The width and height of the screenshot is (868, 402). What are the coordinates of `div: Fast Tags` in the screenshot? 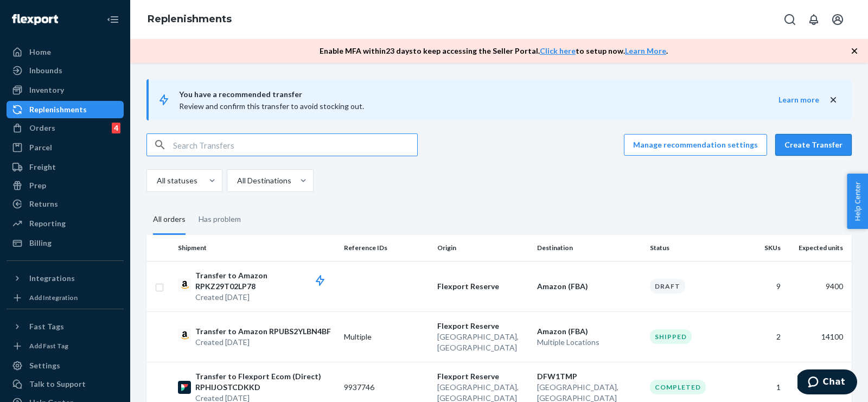 It's located at (47, 327).